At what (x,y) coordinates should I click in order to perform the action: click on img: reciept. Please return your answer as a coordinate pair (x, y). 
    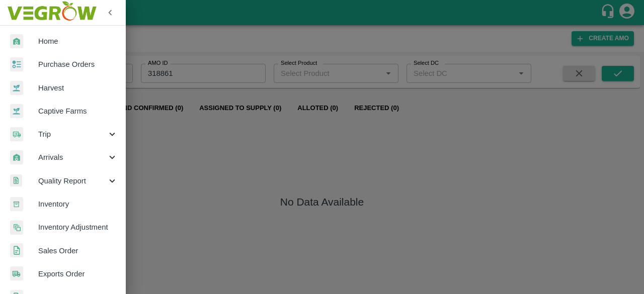
    Looking at the image, I should click on (16, 64).